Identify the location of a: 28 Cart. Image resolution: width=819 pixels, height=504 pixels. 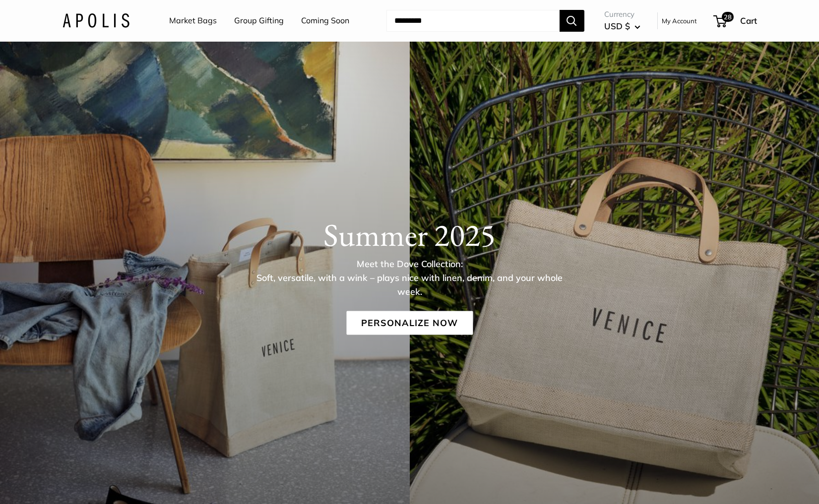
(735, 21).